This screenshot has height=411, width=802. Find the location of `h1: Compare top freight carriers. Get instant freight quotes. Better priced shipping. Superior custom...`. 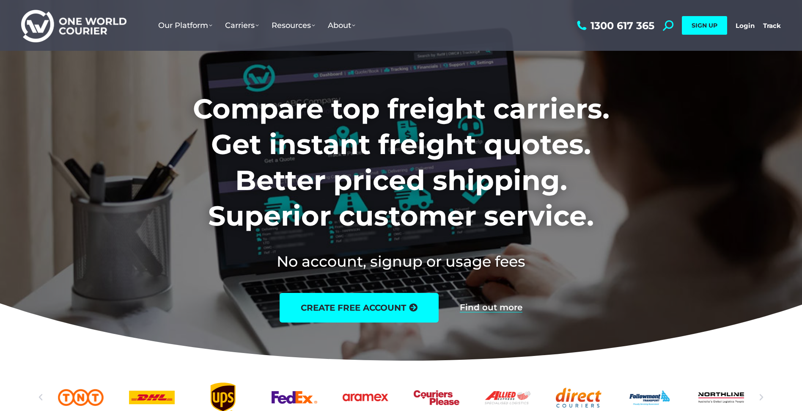

h1: Compare top freight carriers. Get instant freight quotes. Better priced shipping. Superior custom... is located at coordinates (401, 162).